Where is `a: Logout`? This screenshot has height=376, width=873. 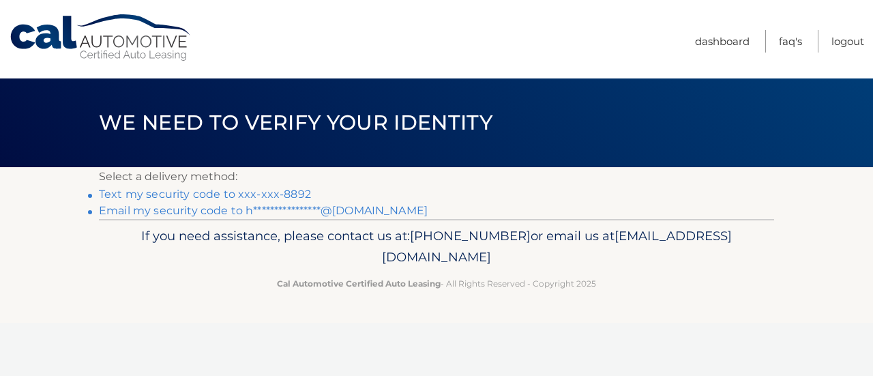 a: Logout is located at coordinates (847, 41).